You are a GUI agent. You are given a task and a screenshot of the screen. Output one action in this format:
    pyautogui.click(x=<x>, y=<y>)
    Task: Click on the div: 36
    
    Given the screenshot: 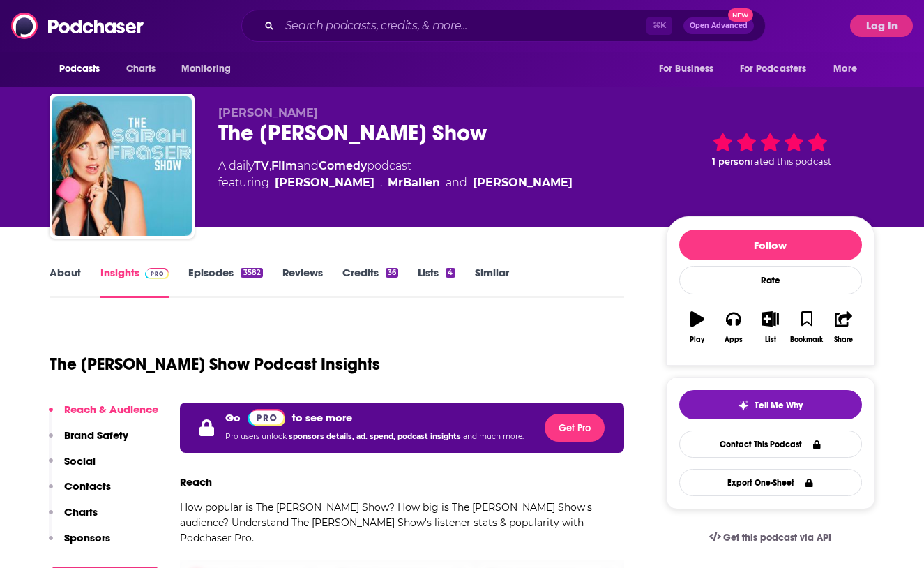 What is the action you would take?
    pyautogui.click(x=392, y=273)
    